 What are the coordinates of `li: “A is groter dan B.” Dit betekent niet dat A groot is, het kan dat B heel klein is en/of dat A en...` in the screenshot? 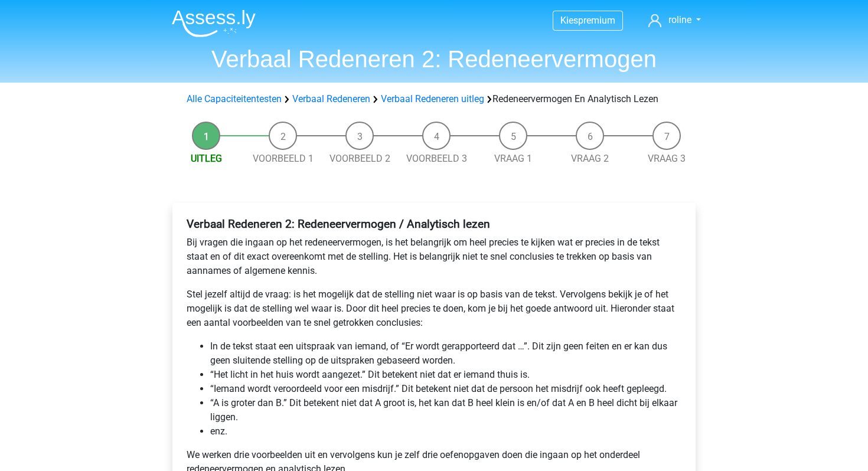 It's located at (446, 410).